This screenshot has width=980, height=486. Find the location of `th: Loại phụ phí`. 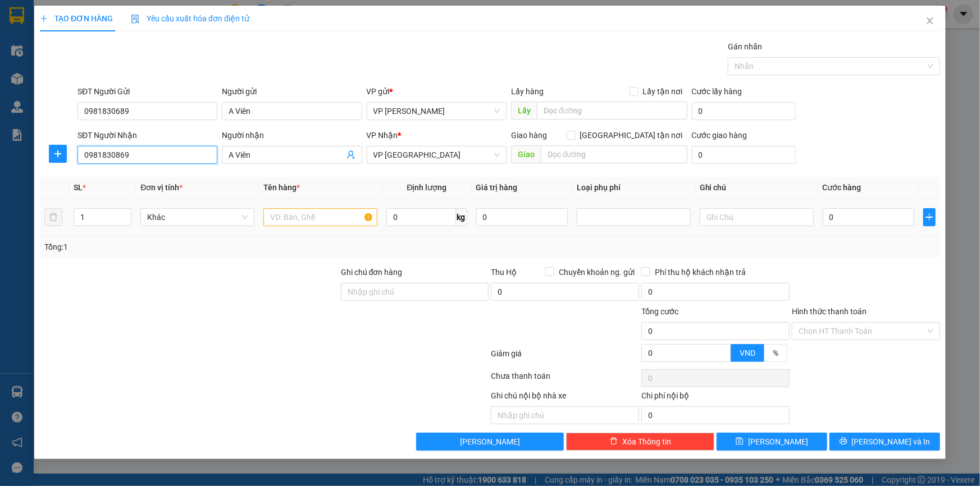

th: Loại phụ phí is located at coordinates (633, 188).